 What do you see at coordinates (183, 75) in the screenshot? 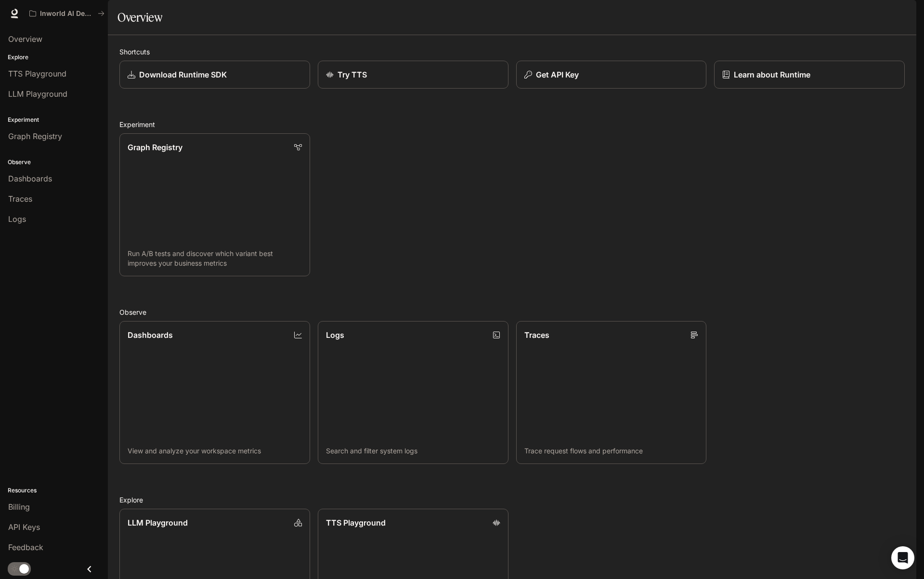
I see `p: Download Runtime SDK` at bounding box center [183, 75].